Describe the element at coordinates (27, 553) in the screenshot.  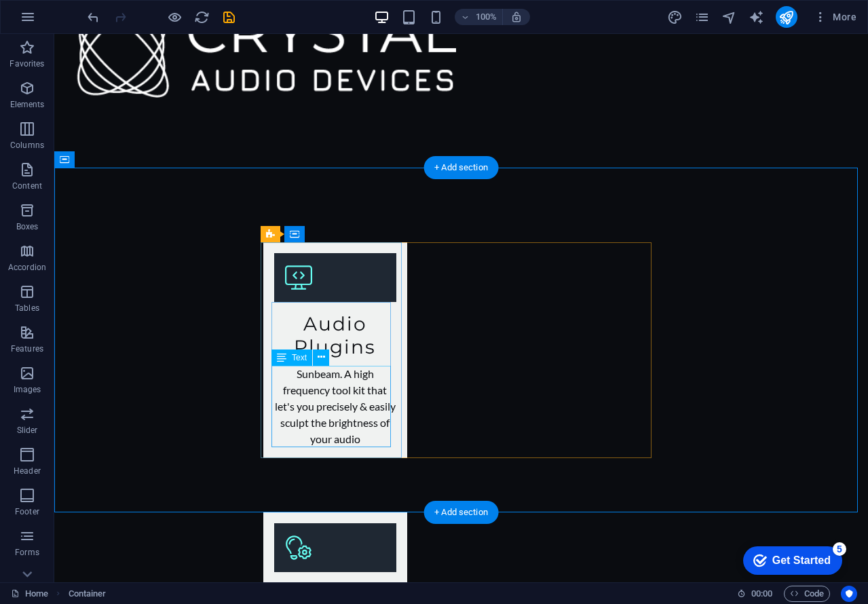
I see `p: Forms` at that location.